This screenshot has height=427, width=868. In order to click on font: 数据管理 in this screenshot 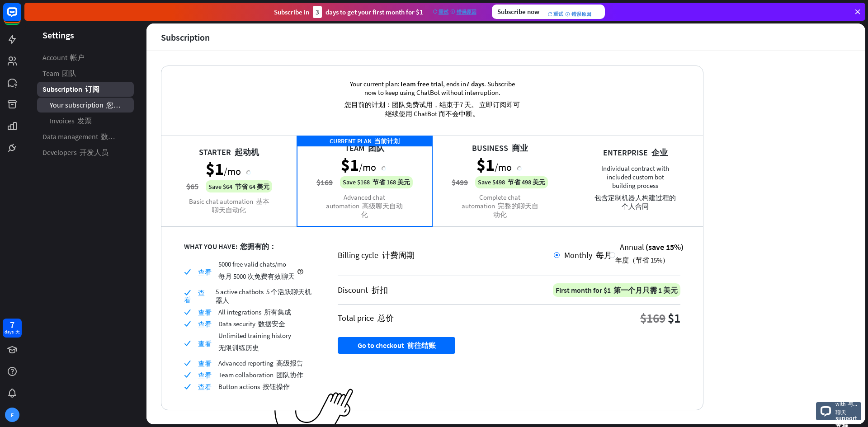, I will do `click(115, 137)`.